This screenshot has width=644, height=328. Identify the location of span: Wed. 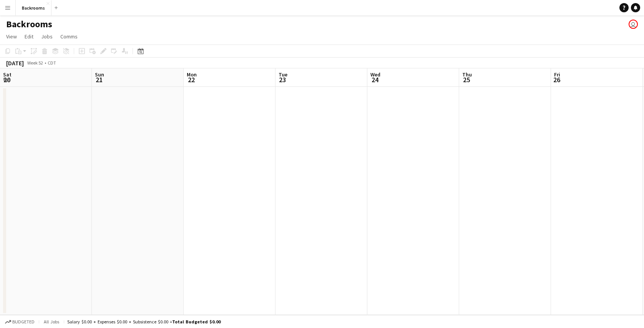
(376, 74).